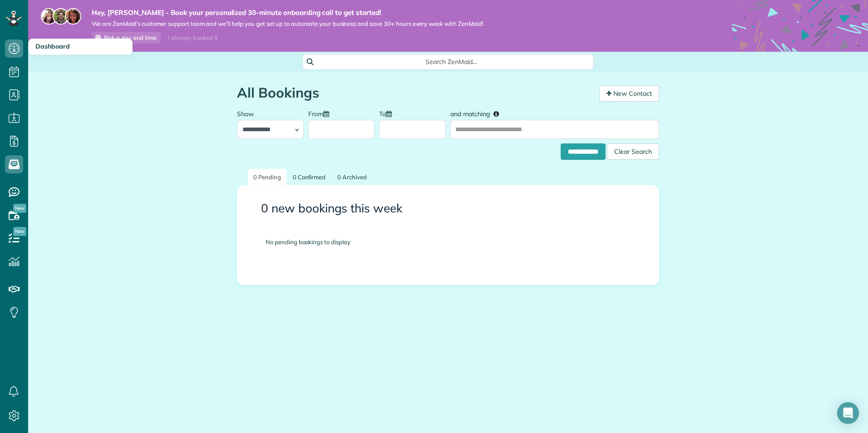 The image size is (868, 433). What do you see at coordinates (267, 177) in the screenshot?
I see `a: 0 Pending` at bounding box center [267, 177].